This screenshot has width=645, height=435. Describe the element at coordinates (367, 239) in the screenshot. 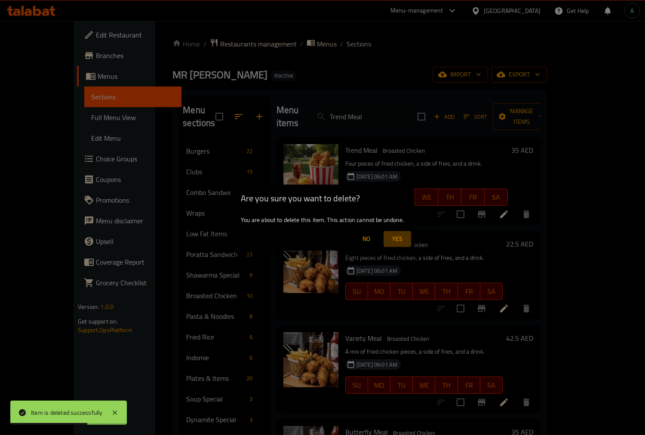

I see `span: No` at that location.